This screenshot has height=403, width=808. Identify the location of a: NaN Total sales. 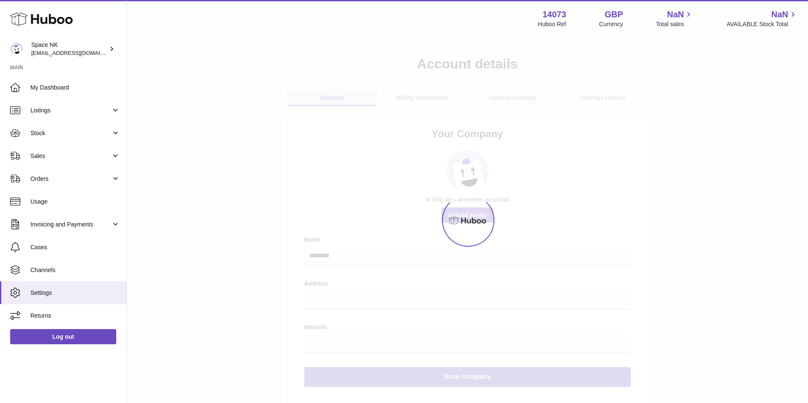
(674, 19).